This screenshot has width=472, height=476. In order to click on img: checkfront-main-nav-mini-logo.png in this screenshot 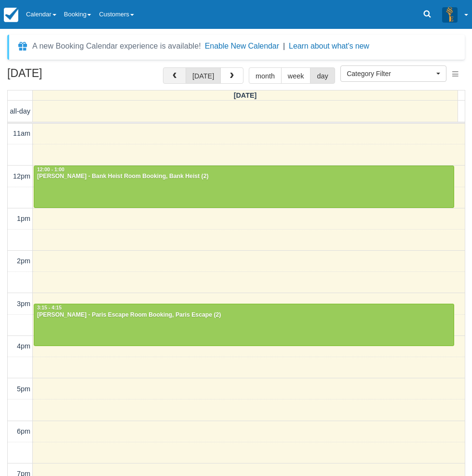, I will do `click(11, 15)`.